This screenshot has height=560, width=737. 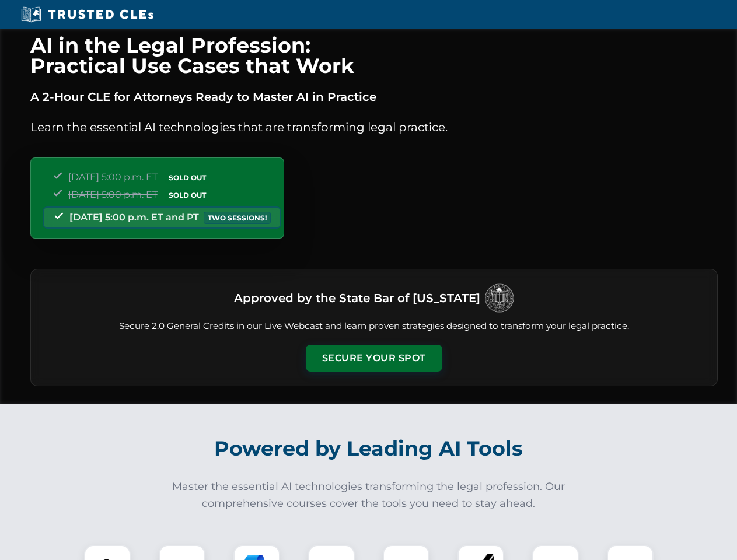 I want to click on p: Secure 2.0 General Credits in our Live Webcast and learn proven strategies designed to transform ..., so click(x=374, y=326).